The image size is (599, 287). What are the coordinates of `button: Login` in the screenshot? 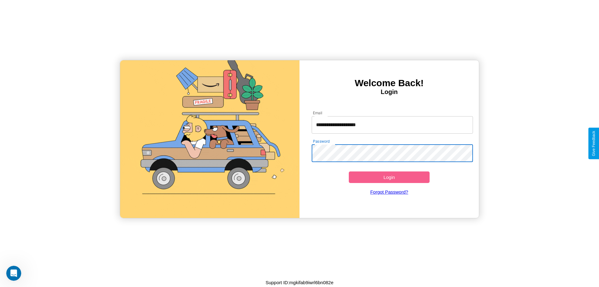 It's located at (389, 177).